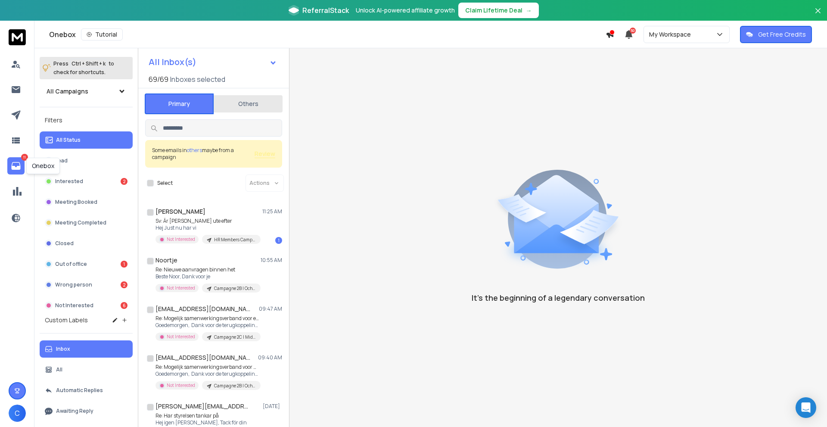 This screenshot has width=827, height=427. What do you see at coordinates (86, 390) in the screenshot?
I see `button: Automatic Replies` at bounding box center [86, 390].